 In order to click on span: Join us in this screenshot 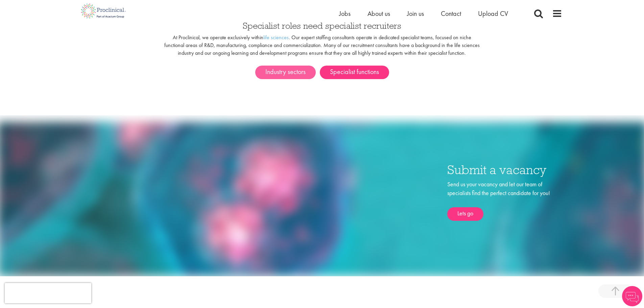, I will do `click(415, 14)`.